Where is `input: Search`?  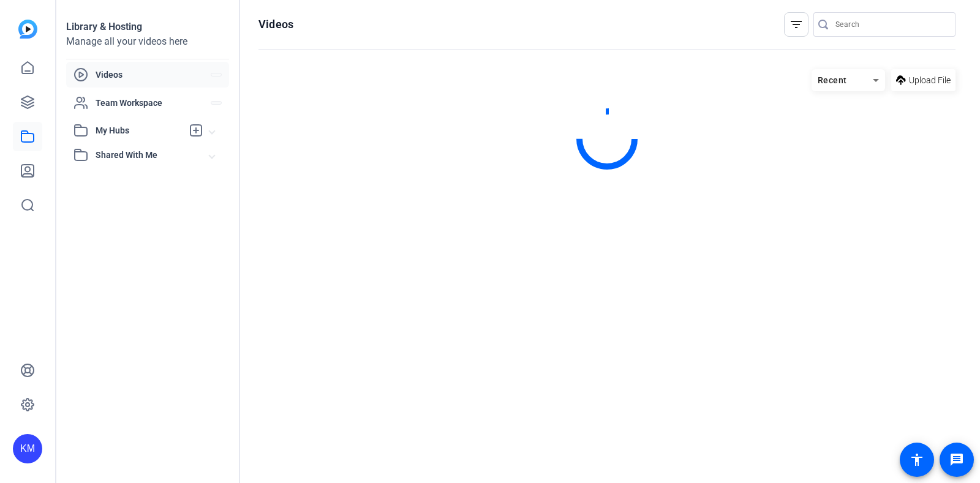 input: Search is located at coordinates (891, 24).